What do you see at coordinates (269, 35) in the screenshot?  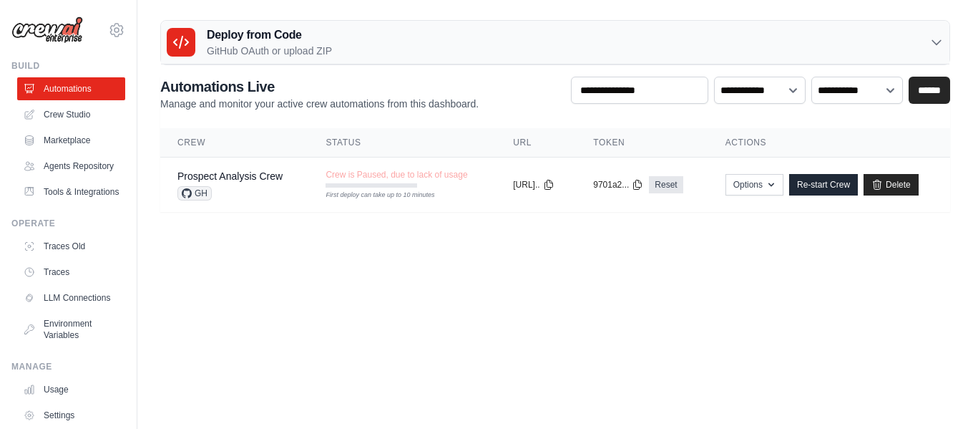 I see `h3: Deploy from Code` at bounding box center [269, 35].